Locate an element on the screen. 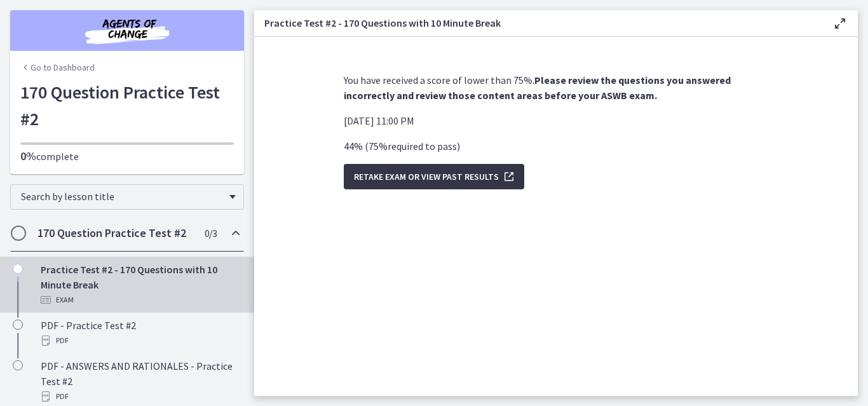 The height and width of the screenshot is (406, 868). h2: 170 Question Practice Test #2 is located at coordinates (115, 234).